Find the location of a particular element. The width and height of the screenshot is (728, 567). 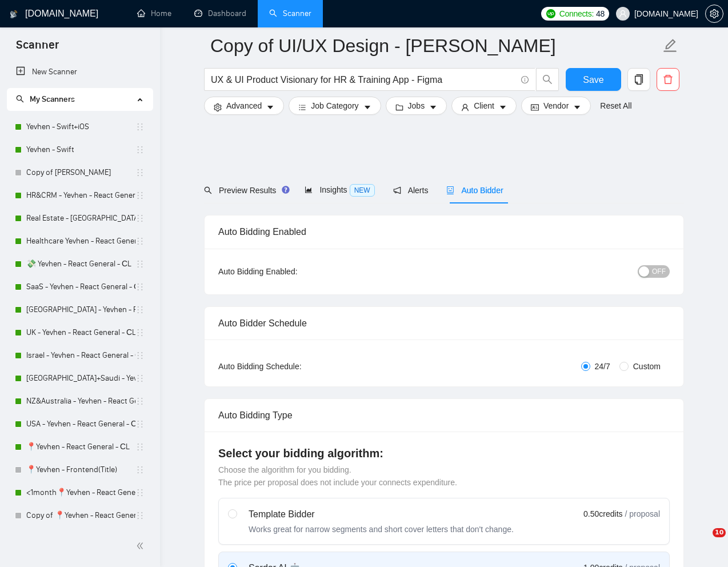

span: double-left is located at coordinates (142, 546).